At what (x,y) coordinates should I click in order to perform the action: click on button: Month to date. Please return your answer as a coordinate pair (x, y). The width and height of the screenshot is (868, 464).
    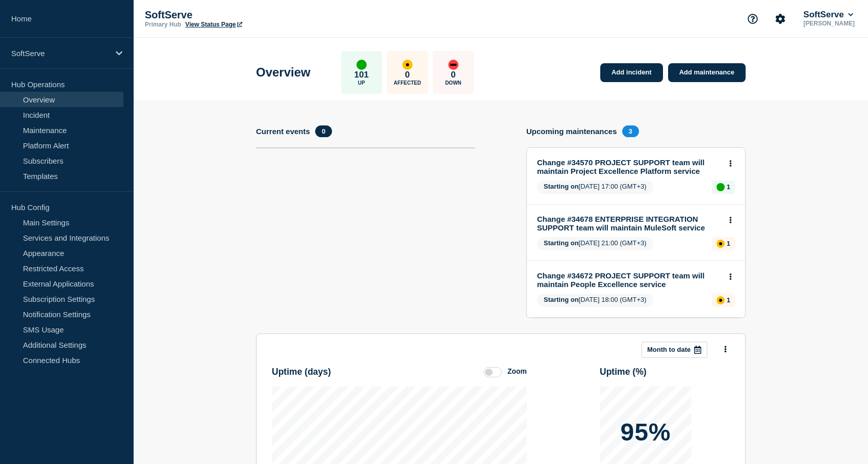
    Looking at the image, I should click on (675, 350).